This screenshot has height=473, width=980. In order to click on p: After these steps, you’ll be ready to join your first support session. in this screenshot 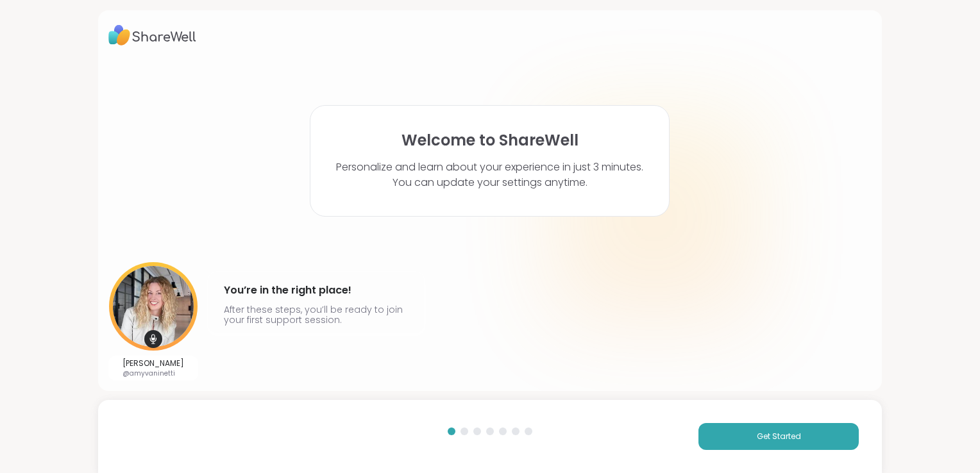, I will do `click(316, 315)`.